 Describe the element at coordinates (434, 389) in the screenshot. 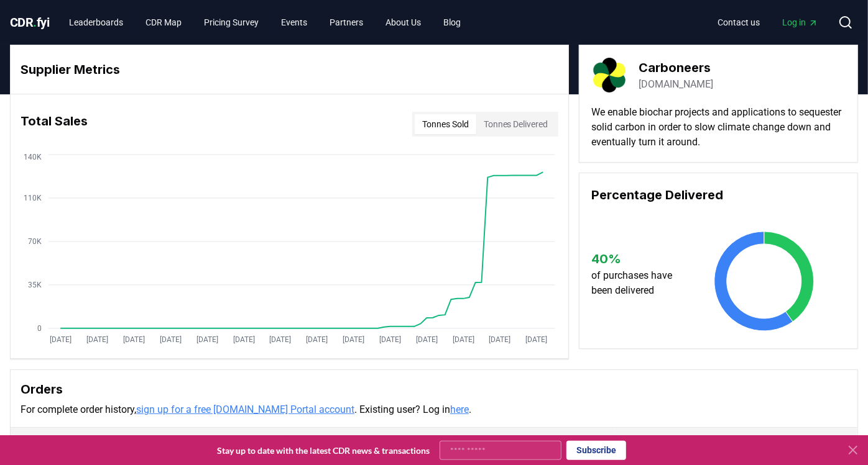

I see `h3: Orders` at that location.